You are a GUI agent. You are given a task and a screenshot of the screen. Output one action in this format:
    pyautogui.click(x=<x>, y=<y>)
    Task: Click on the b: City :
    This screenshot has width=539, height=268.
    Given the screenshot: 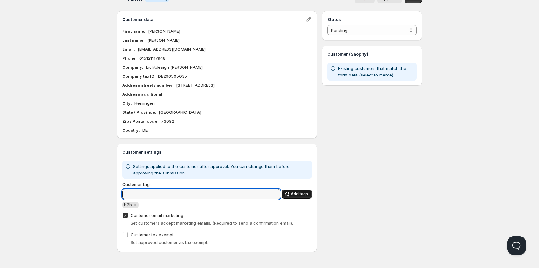 What is the action you would take?
    pyautogui.click(x=127, y=103)
    